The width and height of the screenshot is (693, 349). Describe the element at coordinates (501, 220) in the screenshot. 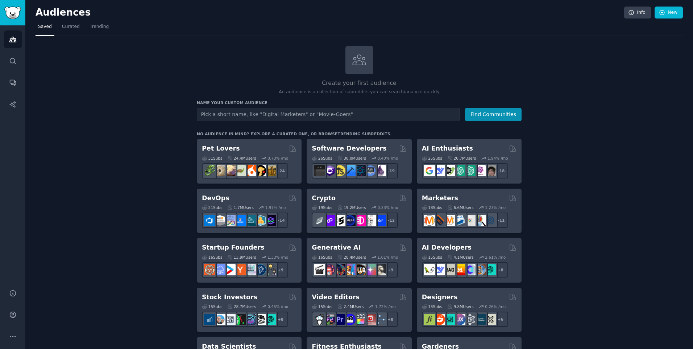

I see `div: + 11` at that location.